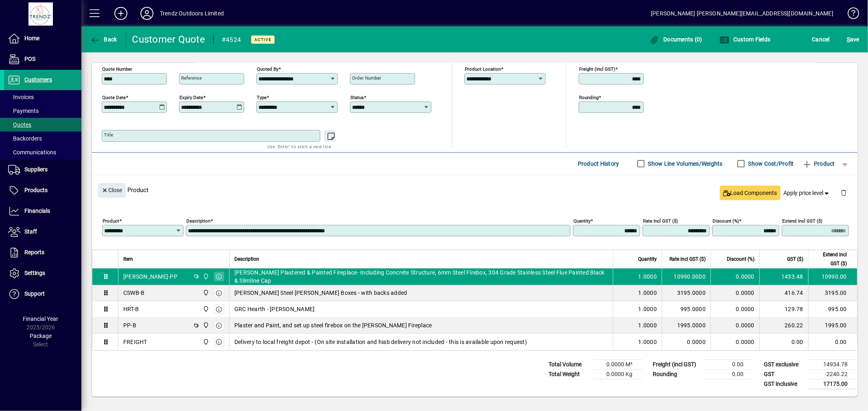  I want to click on a: Reports, so click(42, 253).